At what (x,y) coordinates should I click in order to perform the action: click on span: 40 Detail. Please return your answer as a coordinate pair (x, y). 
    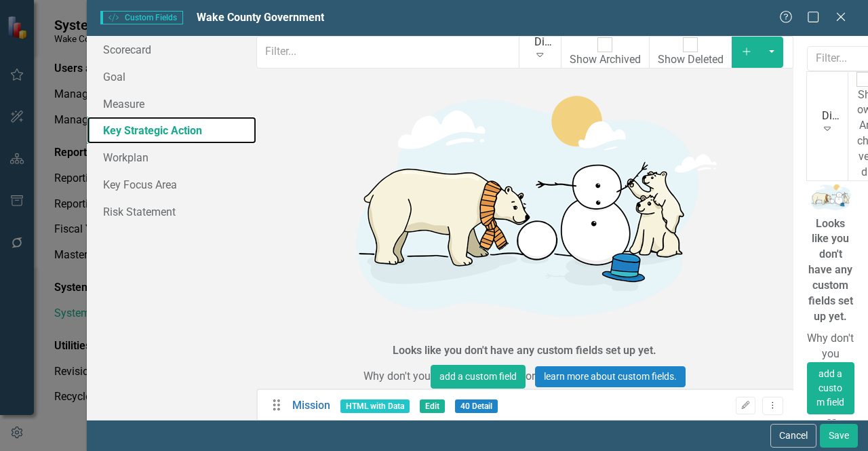
    Looking at the image, I should click on (476, 406).